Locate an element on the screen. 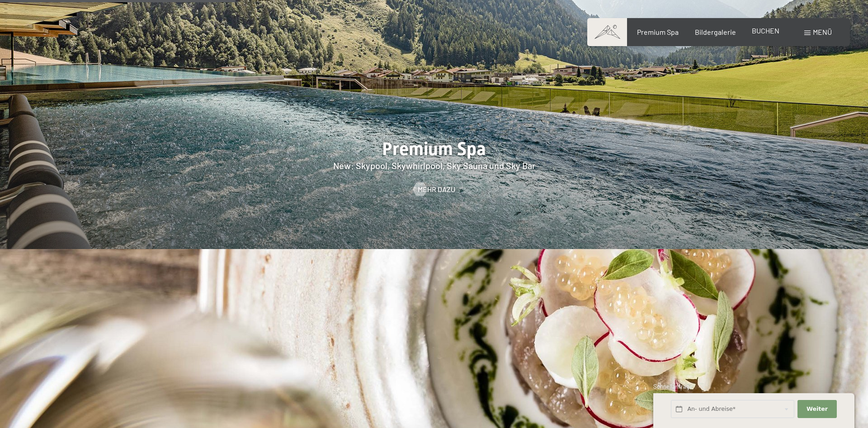 This screenshot has width=868, height=428. span: Mehr dazu is located at coordinates (436, 190).